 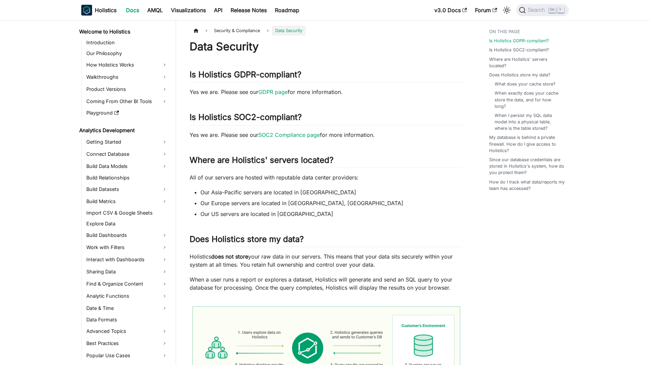 I want to click on a: Welcome to Holistics, so click(x=124, y=32).